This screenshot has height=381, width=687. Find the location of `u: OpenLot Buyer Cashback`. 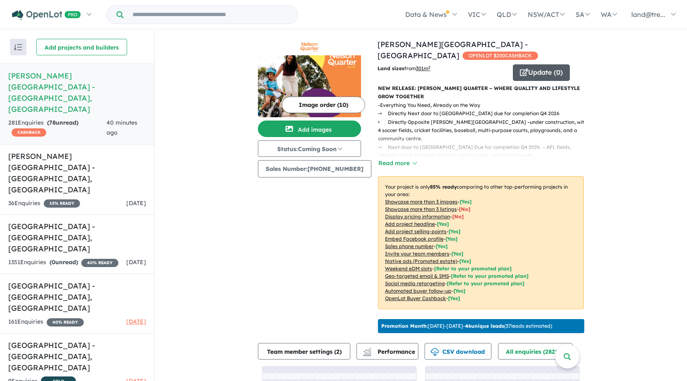

u: OpenLot Buyer Cashback is located at coordinates (415, 298).